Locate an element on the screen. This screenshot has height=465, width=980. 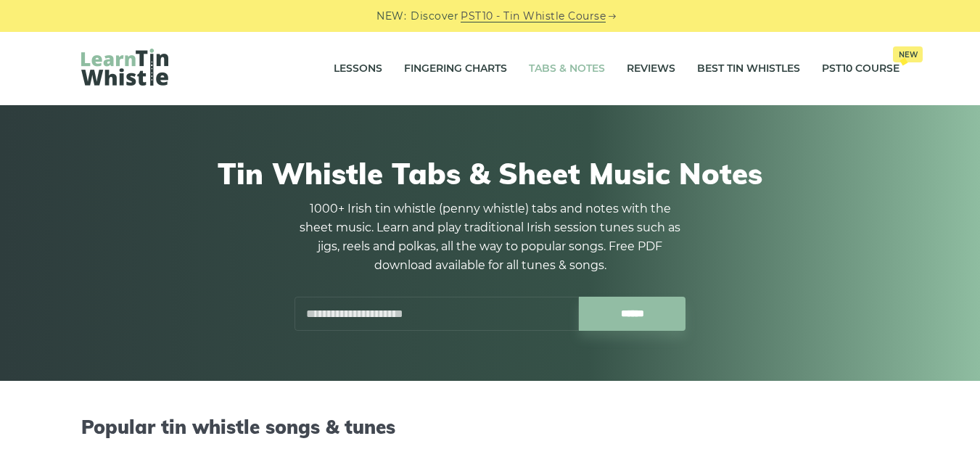
span: New is located at coordinates (908, 54).